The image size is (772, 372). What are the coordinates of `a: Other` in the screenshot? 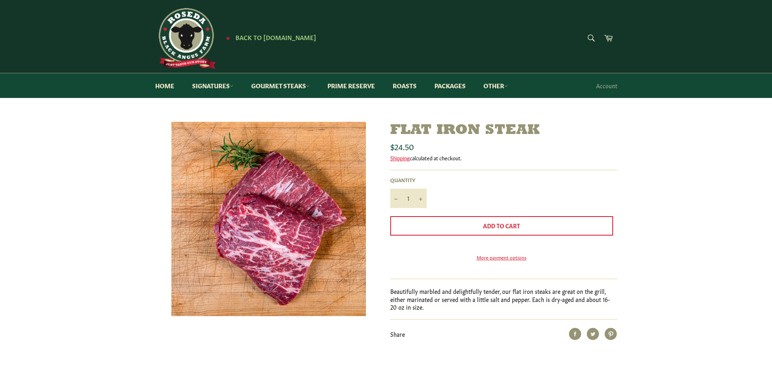 It's located at (496, 86).